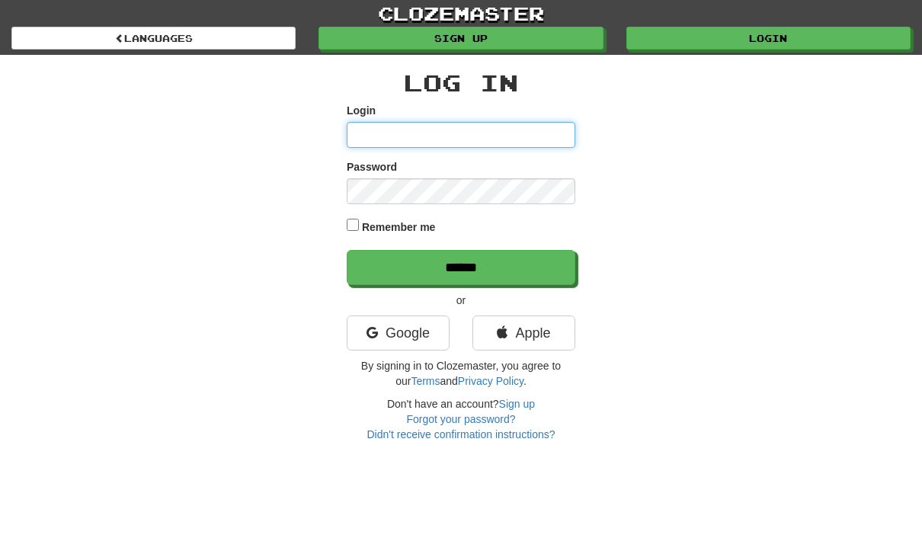 Image resolution: width=922 pixels, height=554 pixels. Describe the element at coordinates (491, 381) in the screenshot. I see `a: Privacy Policy` at that location.